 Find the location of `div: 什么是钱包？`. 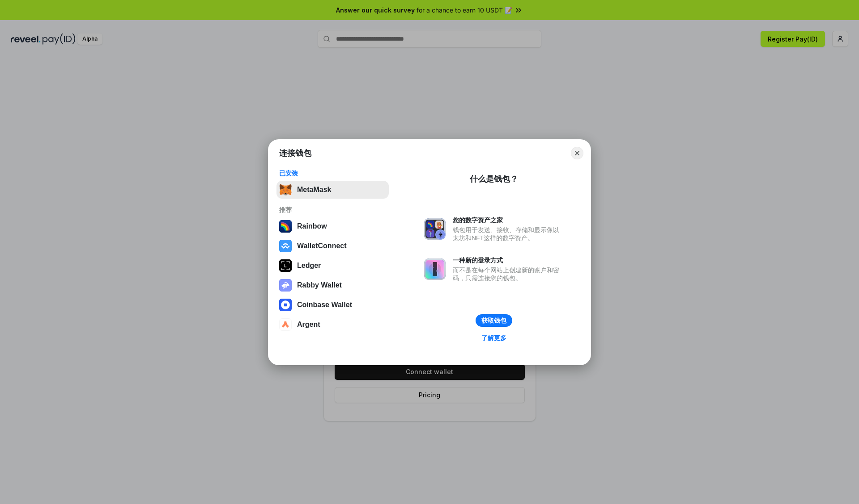

div: 什么是钱包？ is located at coordinates (494, 179).